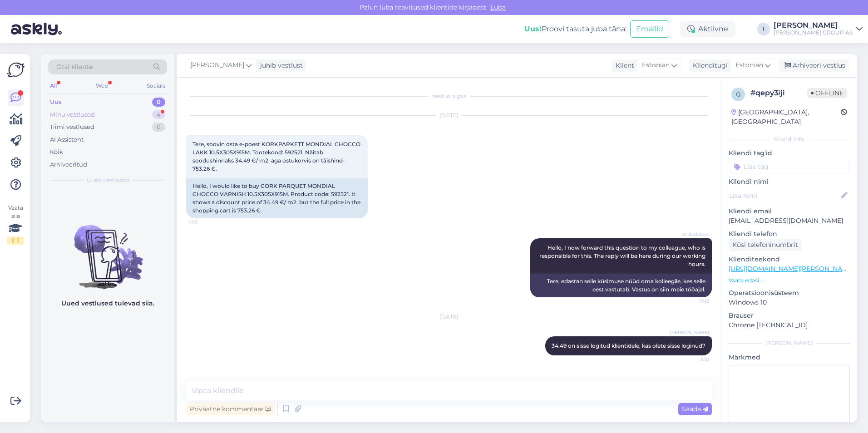 Image resolution: width=868 pixels, height=433 pixels. Describe the element at coordinates (108, 303) in the screenshot. I see `p: Uued vestlused tulevad siia.` at that location.